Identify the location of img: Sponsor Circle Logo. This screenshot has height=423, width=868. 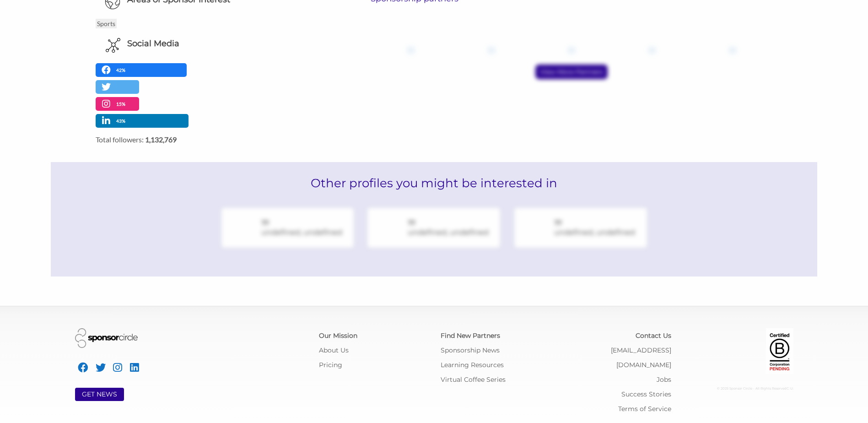
(106, 338).